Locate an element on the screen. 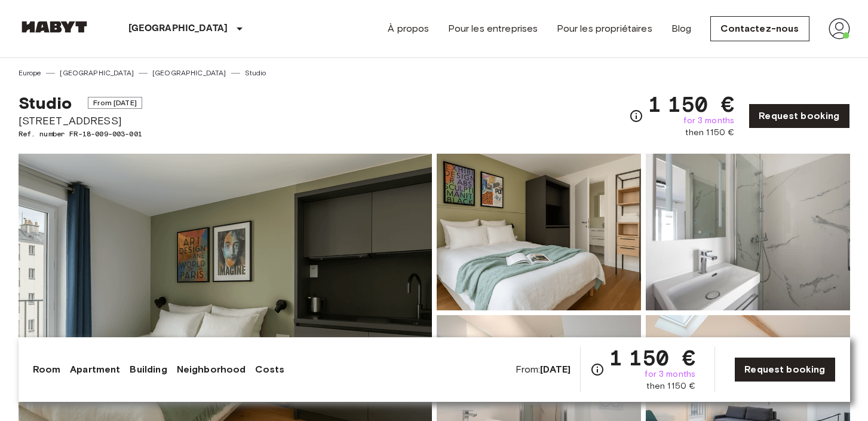  a: Pour les propriétaires is located at coordinates (604, 28).